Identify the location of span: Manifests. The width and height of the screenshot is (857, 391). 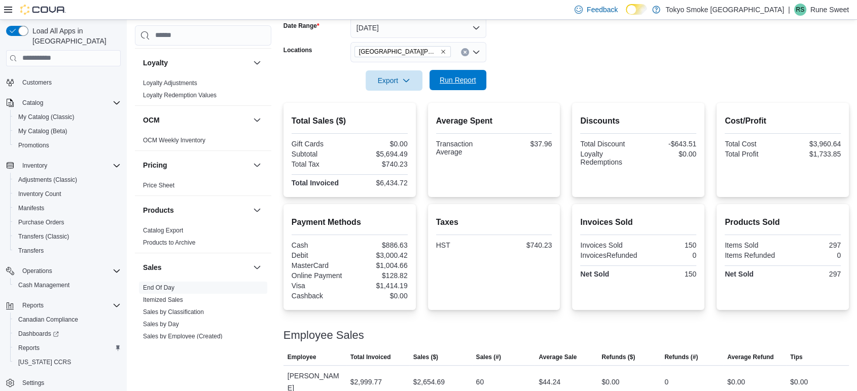
(67, 208).